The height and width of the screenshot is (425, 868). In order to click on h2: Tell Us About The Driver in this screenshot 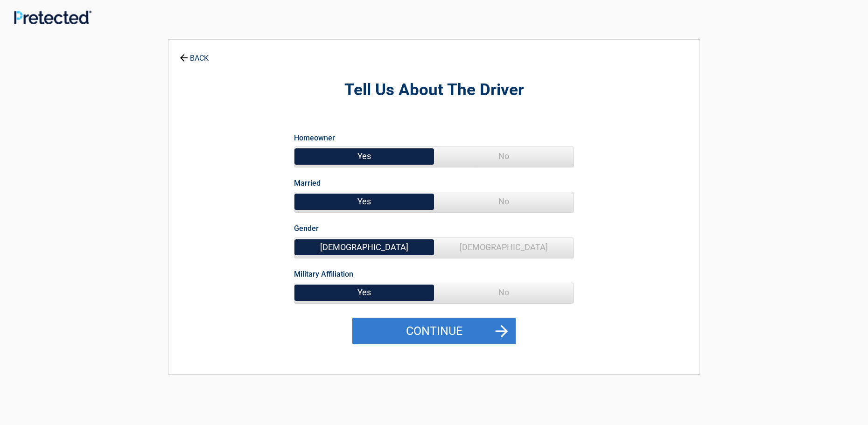, I will do `click(434, 90)`.